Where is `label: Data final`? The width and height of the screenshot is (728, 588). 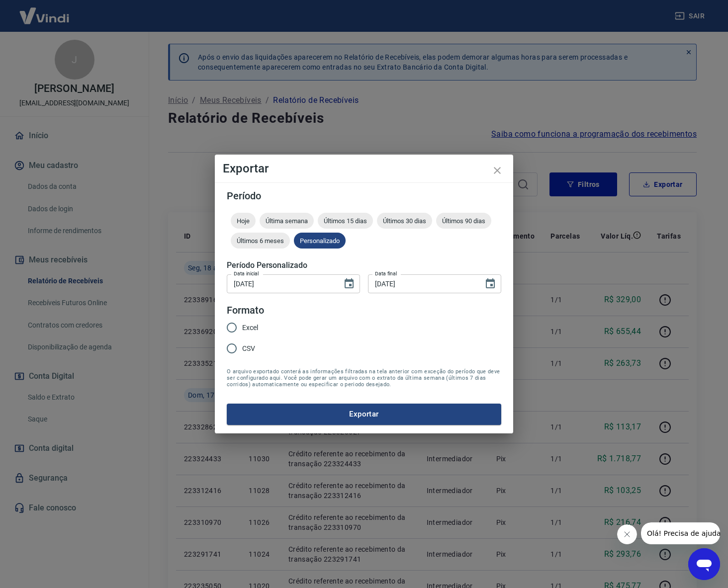 label: Data final is located at coordinates (386, 274).